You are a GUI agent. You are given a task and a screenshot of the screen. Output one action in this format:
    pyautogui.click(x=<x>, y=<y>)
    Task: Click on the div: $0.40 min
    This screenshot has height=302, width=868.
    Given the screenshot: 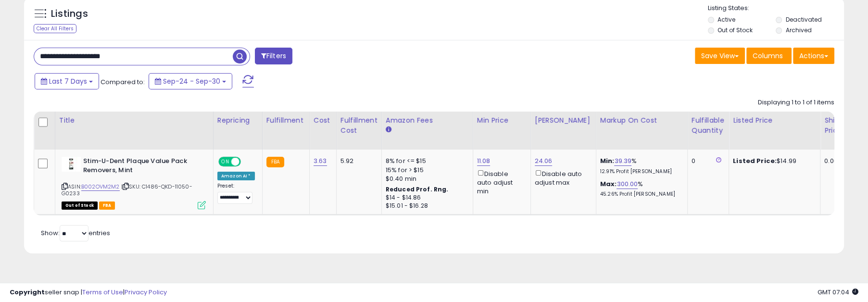 What is the action you would take?
    pyautogui.click(x=425, y=179)
    